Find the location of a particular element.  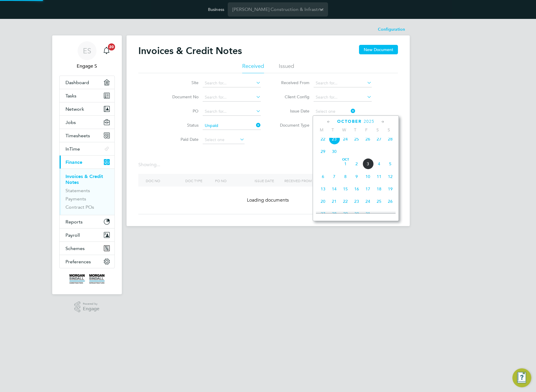

button: Reports is located at coordinates (87, 221).